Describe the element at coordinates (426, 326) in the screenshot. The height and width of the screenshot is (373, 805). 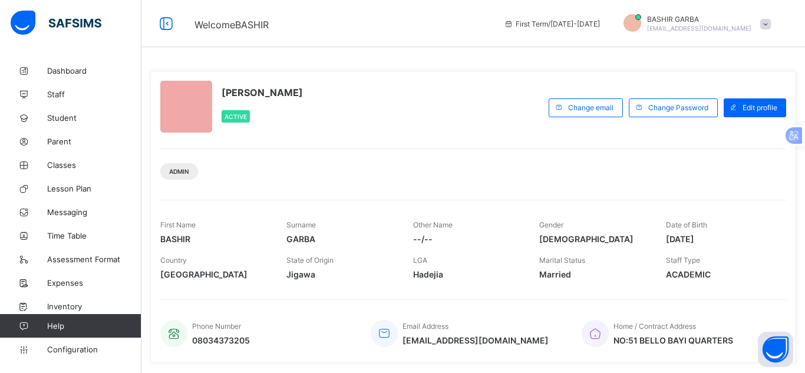
I see `span: Email Address` at that location.